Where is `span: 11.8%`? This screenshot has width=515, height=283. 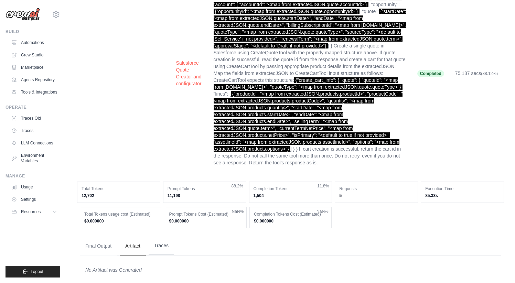 span: 11.8% is located at coordinates (323, 186).